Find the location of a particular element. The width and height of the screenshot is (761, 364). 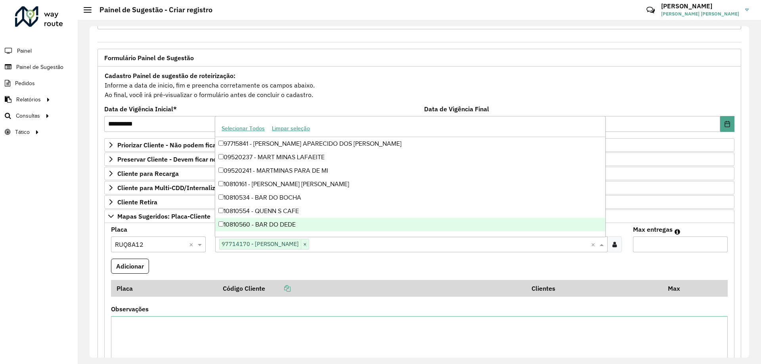

div: 09520237 - MART MINAS LAFAEITE is located at coordinates (410, 157).